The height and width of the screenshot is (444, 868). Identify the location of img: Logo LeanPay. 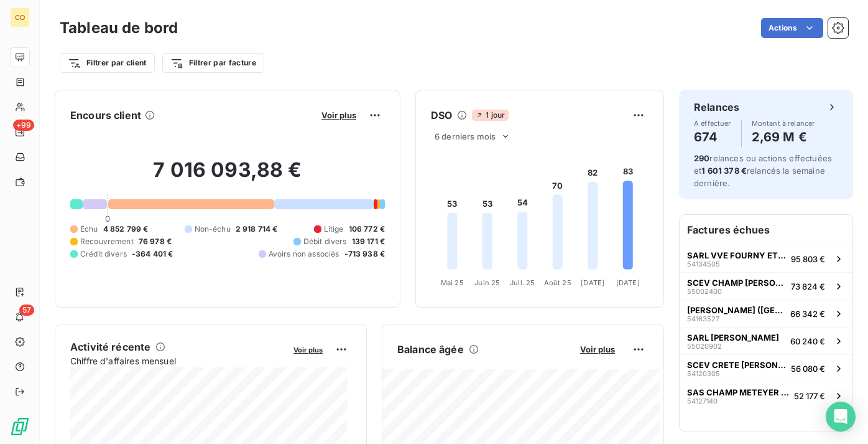
(20, 426).